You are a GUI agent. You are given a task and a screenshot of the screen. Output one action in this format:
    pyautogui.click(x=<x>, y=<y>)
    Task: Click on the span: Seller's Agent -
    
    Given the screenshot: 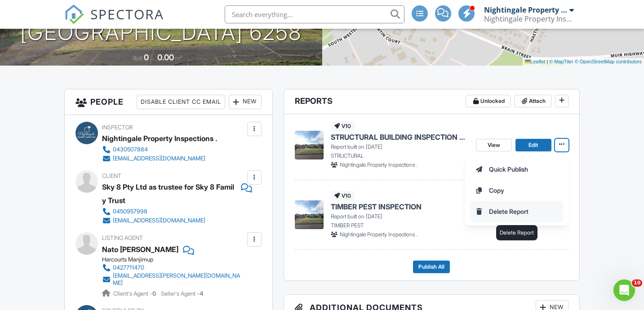 What is the action you would take?
    pyautogui.click(x=182, y=293)
    